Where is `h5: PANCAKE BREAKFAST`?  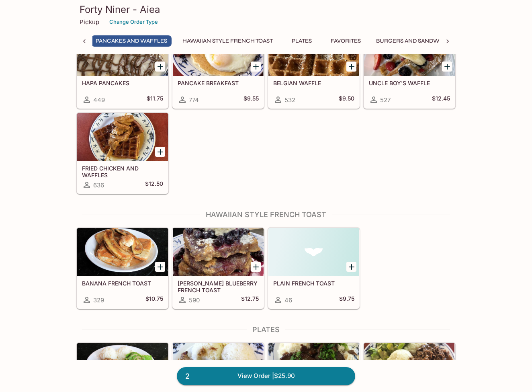 h5: PANCAKE BREAKFAST is located at coordinates (218, 83).